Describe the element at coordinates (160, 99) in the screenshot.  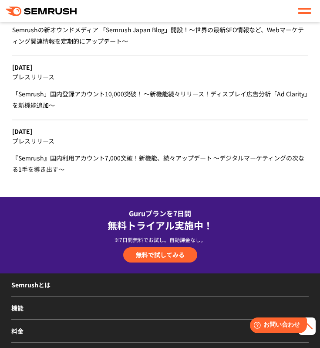
I see `span: 「Semrush」国内登録アカウント10,000突破！ ～新機能続々リリース！ディスプレイ広告分析「Ad Clarity」を新機能追加～` at that location.